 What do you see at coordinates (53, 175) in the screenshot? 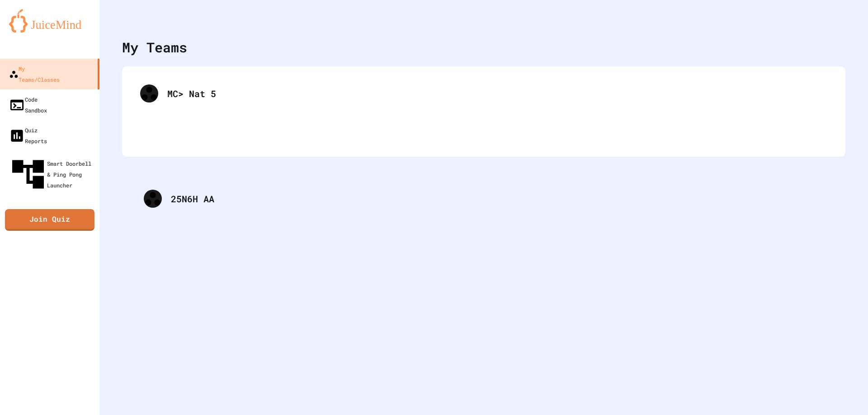
I see `div: Smart Doorbell & Ping Pong Launcher` at bounding box center [53, 175].